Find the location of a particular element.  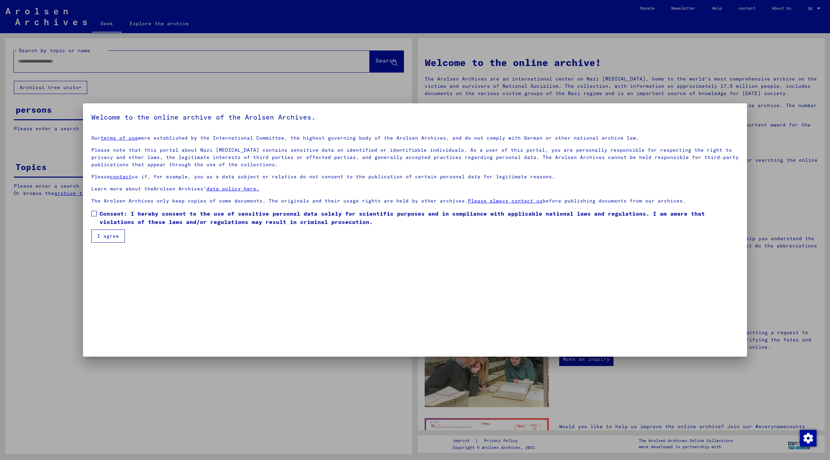

a: data policy here. is located at coordinates (233, 189).